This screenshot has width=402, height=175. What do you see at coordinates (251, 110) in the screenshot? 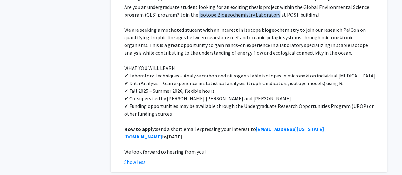
I see `p: ✔ Funding opportunities may be available through the Undergraduate Research Opportunities Program...` at bounding box center [251, 110].